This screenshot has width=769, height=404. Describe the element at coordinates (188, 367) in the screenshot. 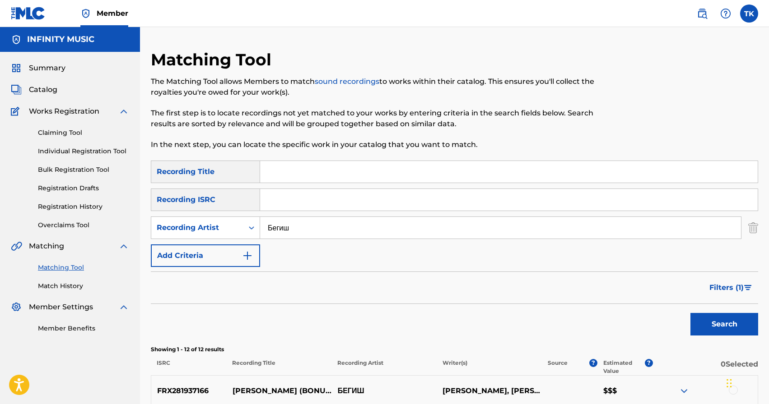

I see `p: ISRC` at that location.